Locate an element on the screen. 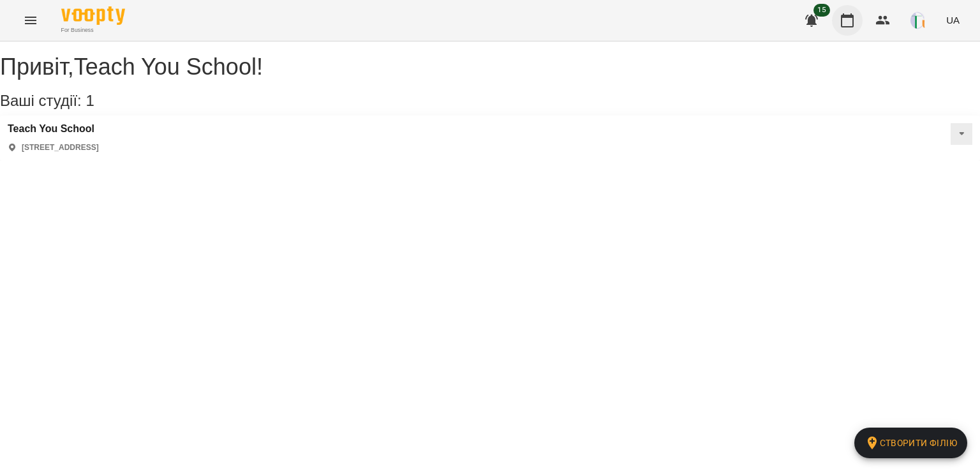  span: 15 is located at coordinates (822, 10).